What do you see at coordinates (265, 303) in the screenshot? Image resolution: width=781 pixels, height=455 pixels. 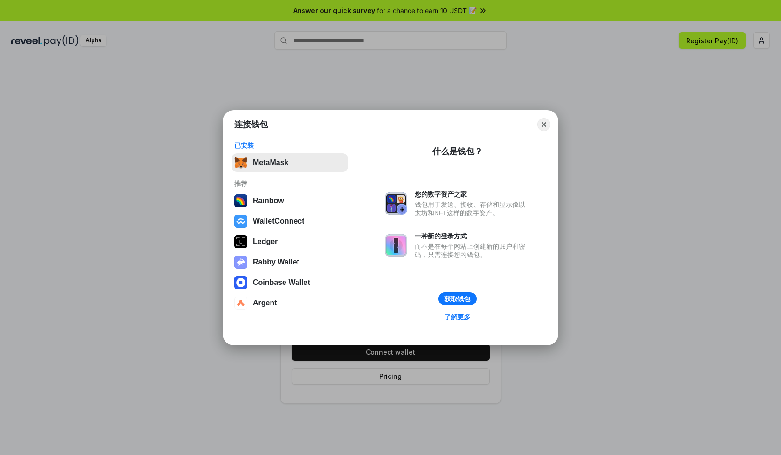 I see `div: Argent` at bounding box center [265, 303].